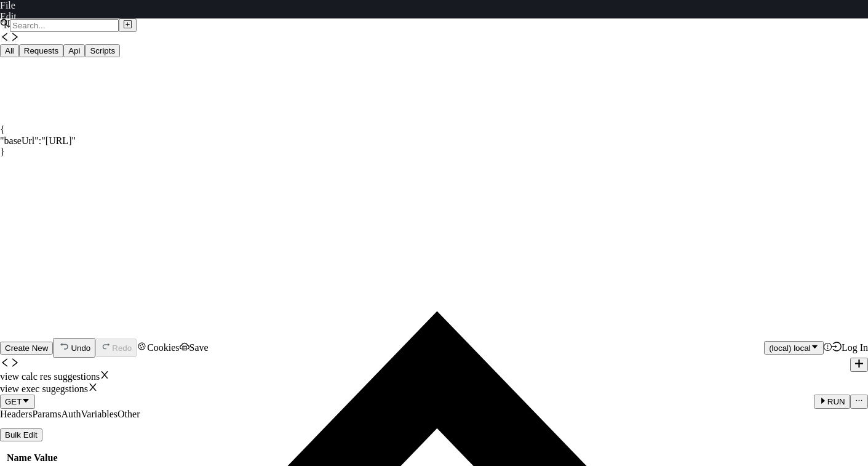  What do you see at coordinates (80, 349) in the screenshot?
I see `div: Undo` at bounding box center [80, 349].